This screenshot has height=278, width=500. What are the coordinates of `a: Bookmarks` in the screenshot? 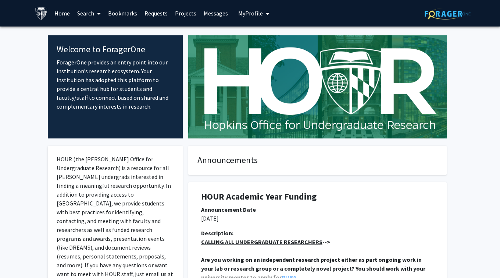 It's located at (123, 13).